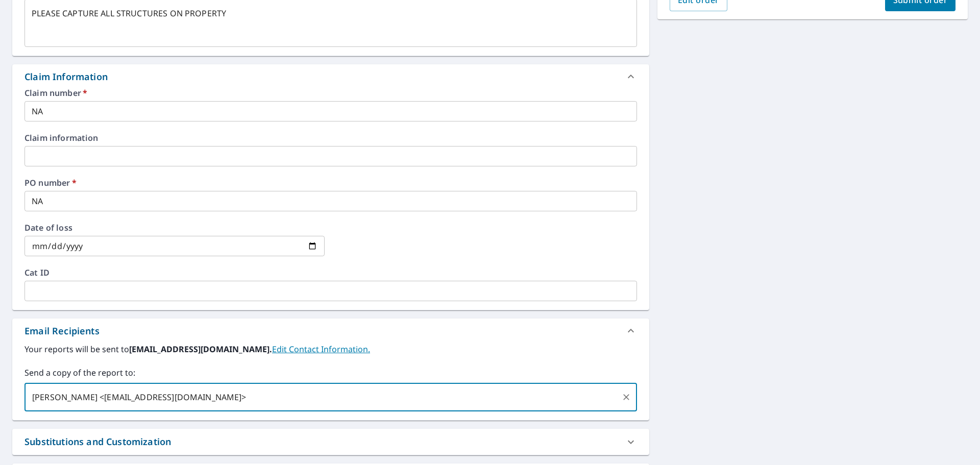 The width and height of the screenshot is (980, 465). What do you see at coordinates (626, 398) in the screenshot?
I see `button: Clear` at bounding box center [626, 398].